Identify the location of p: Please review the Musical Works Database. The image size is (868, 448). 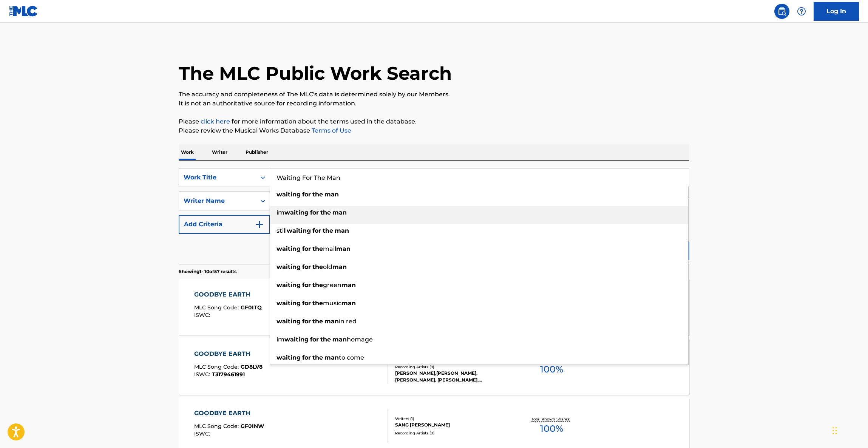
(434, 131).